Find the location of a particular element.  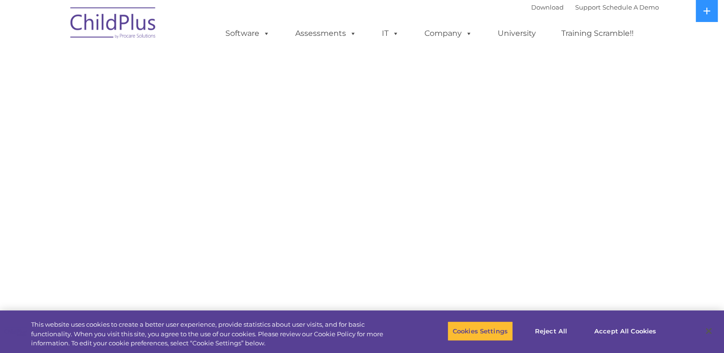

a: Assessments is located at coordinates (326, 34).